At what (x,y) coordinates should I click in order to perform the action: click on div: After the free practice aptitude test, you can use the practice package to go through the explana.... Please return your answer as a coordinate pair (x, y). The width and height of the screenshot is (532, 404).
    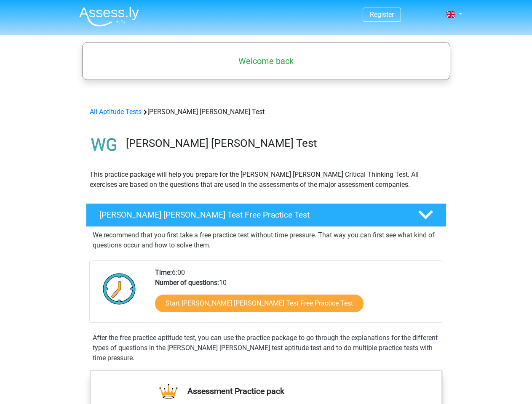
    Looking at the image, I should click on (266, 348).